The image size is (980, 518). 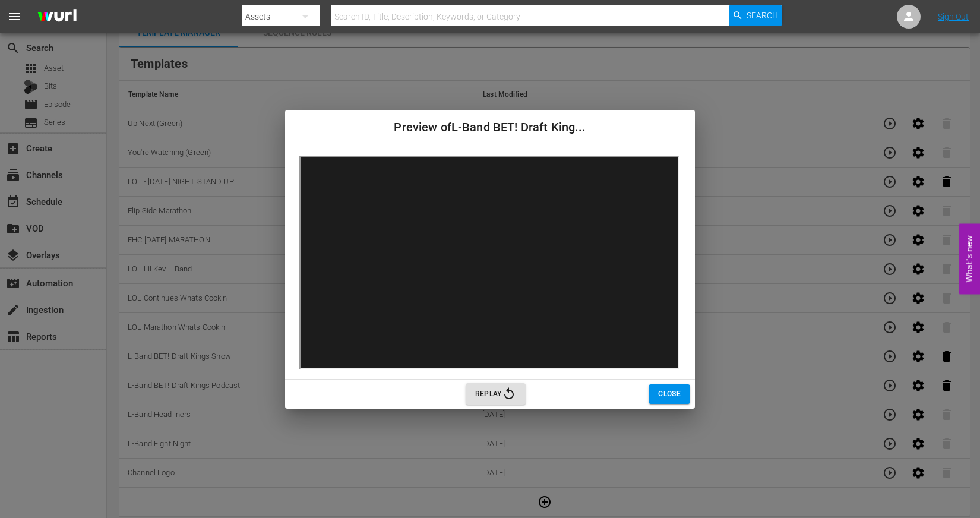 What do you see at coordinates (969, 259) in the screenshot?
I see `button: Open Feedback Widget` at bounding box center [969, 259].